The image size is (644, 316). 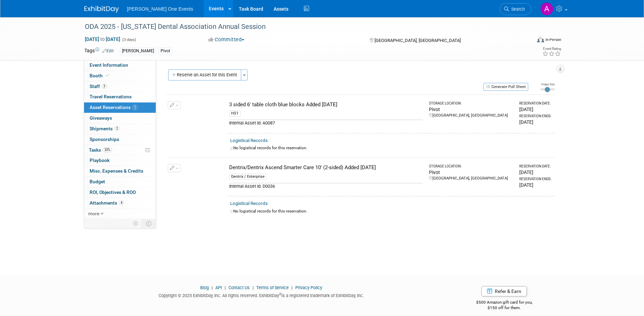 I want to click on button: Committed, so click(x=226, y=40).